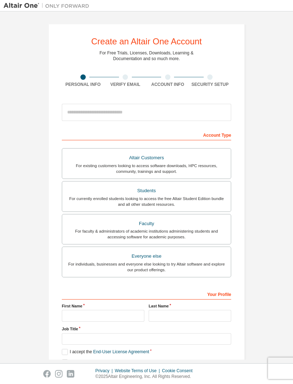 This screenshot has height=384, width=293. I want to click on div: Students, so click(147, 191).